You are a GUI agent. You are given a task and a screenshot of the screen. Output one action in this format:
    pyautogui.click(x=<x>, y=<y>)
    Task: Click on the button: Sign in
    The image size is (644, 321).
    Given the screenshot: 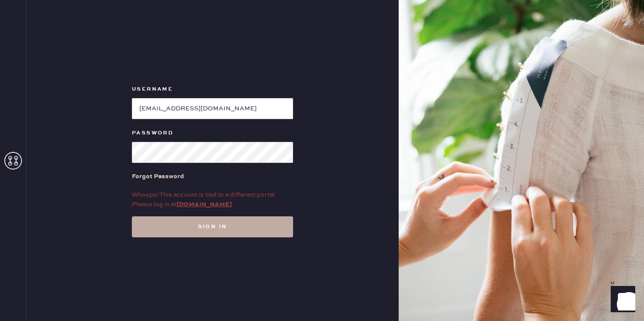 What is the action you would take?
    pyautogui.click(x=212, y=227)
    